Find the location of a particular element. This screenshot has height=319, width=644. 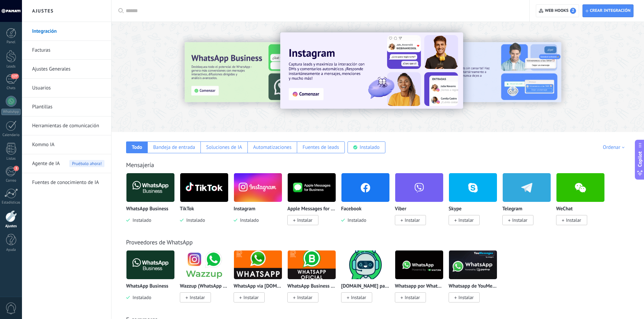

li: Facturas is located at coordinates (66, 50).